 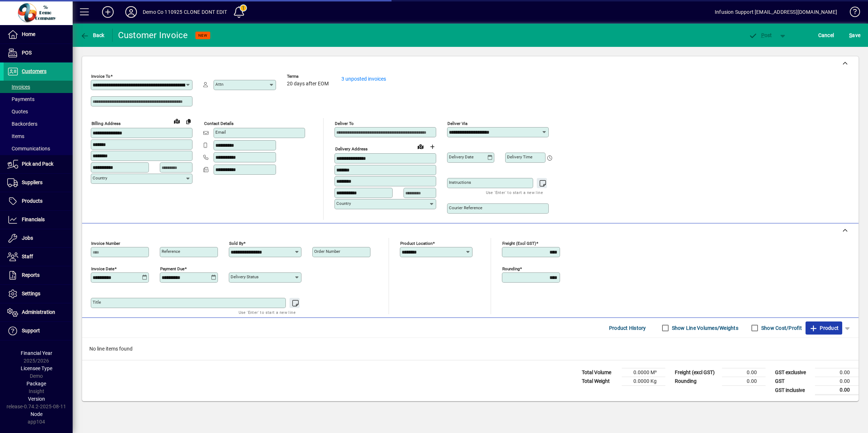 I want to click on span: Quotes, so click(x=17, y=112).